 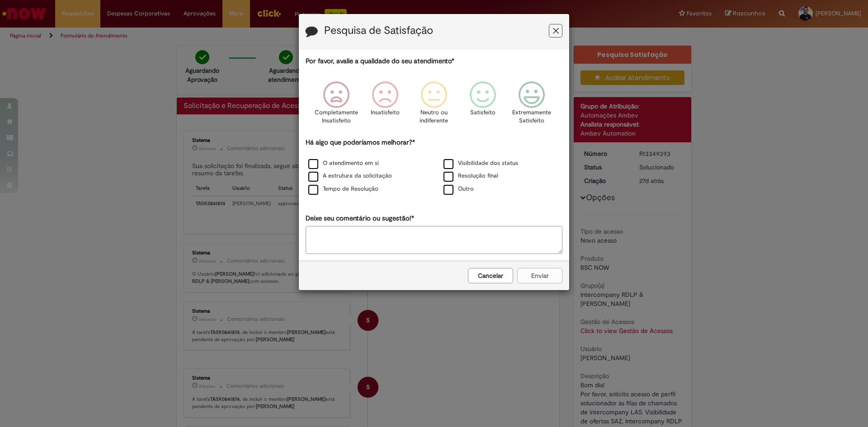 I want to click on div: Neutro ou indiferente, so click(x=434, y=105).